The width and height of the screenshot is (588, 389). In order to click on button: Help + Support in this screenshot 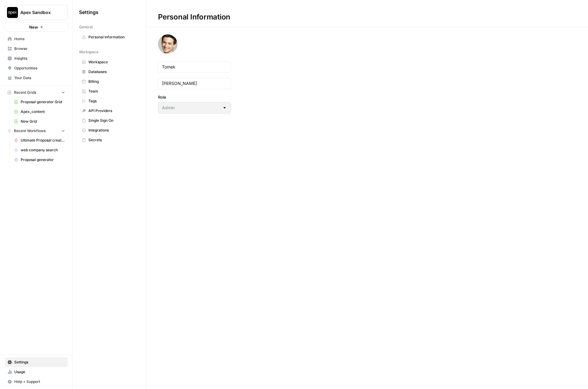, I will do `click(36, 382)`.